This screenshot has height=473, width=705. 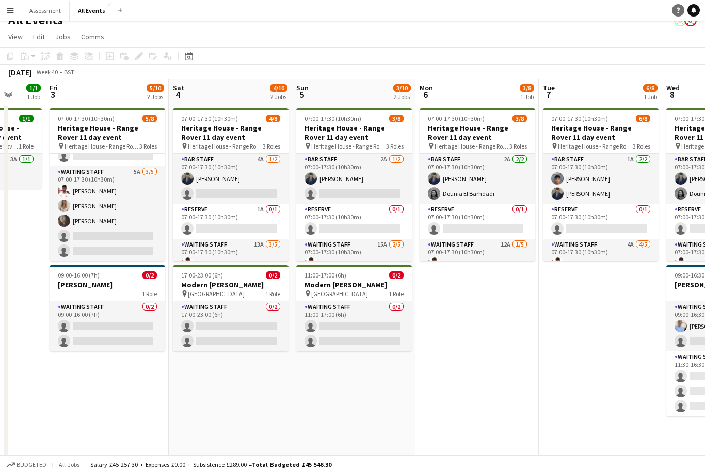 I want to click on span: 6/8, so click(x=650, y=88).